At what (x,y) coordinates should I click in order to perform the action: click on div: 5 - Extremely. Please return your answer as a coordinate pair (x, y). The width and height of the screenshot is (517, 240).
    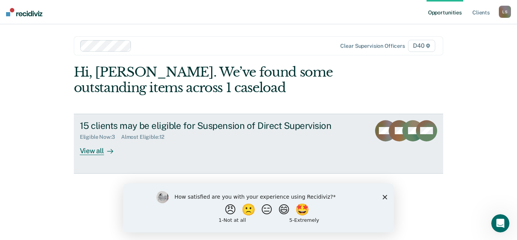
    Looking at the image, I should click on (202, 36).